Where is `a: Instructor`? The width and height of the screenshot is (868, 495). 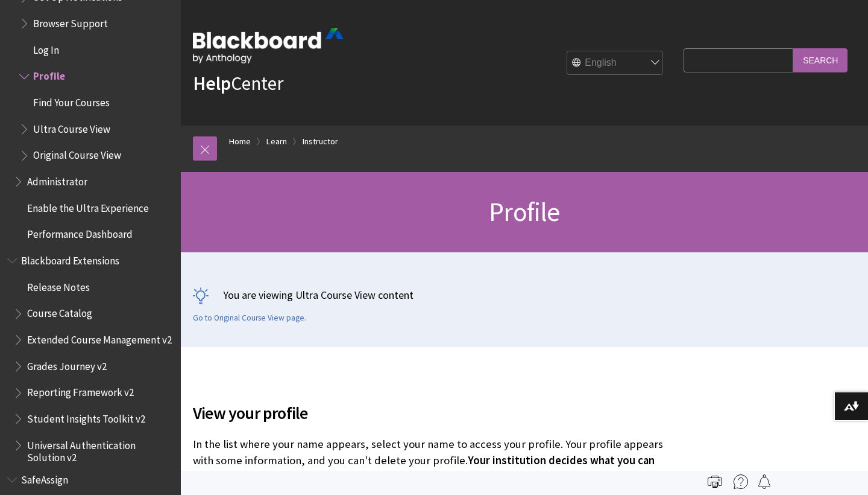
a: Instructor is located at coordinates (320, 141).